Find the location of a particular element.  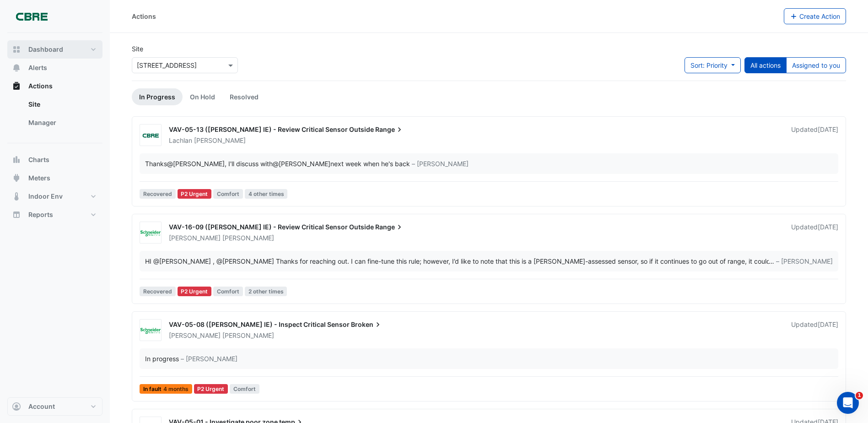

div: In progress is located at coordinates (162, 359).